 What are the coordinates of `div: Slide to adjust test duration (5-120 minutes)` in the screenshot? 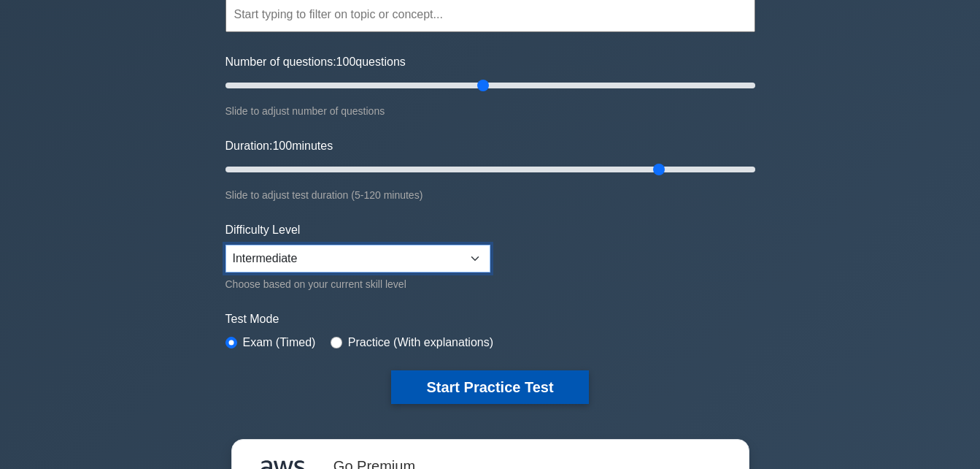 It's located at (490, 195).